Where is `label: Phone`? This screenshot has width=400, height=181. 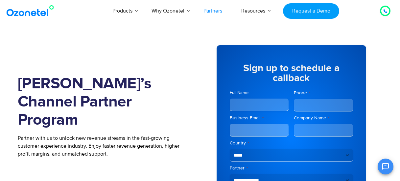 label: Phone is located at coordinates (324, 93).